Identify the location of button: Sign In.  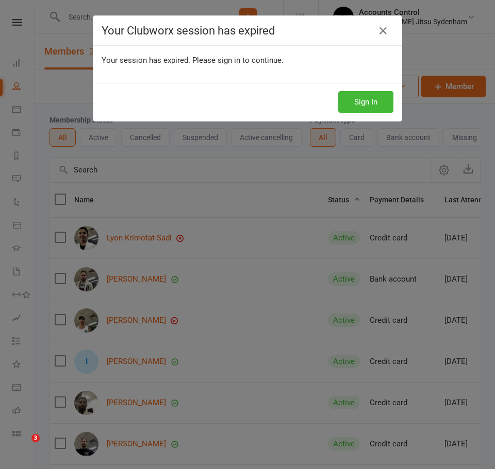
(365, 102).